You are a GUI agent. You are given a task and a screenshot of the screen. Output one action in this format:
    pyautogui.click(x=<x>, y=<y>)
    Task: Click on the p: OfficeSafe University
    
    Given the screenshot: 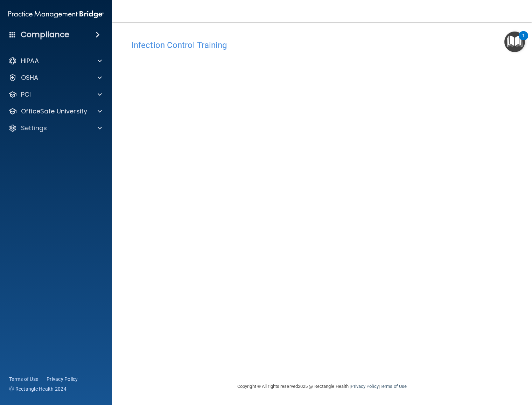 What is the action you would take?
    pyautogui.click(x=54, y=111)
    